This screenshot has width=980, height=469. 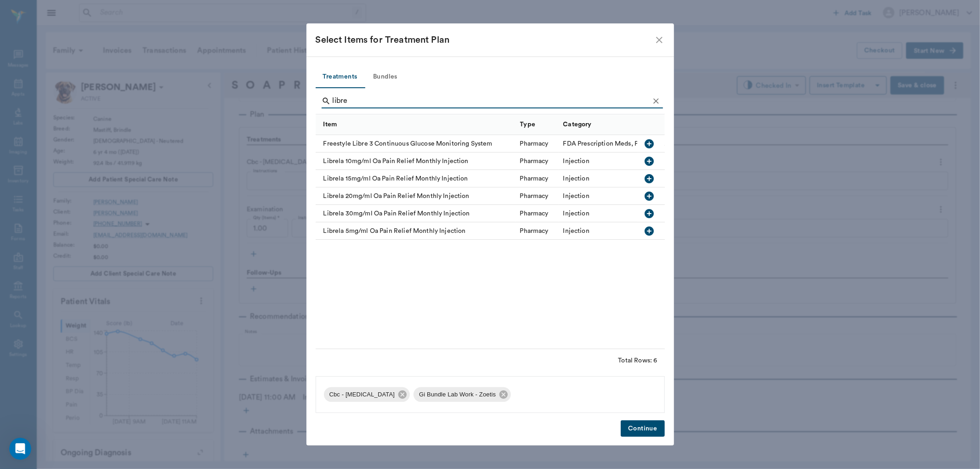 I want to click on button: Treatments, so click(x=340, y=77).